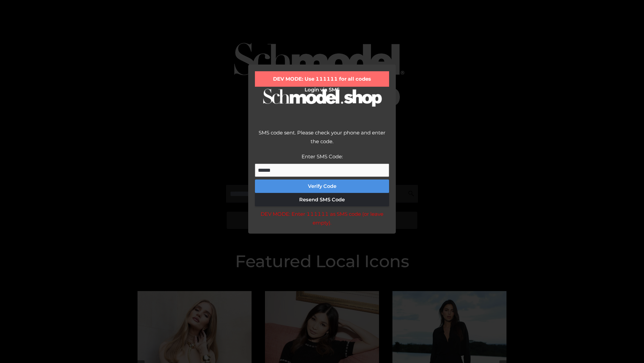 The width and height of the screenshot is (644, 363). Describe the element at coordinates (322, 90) in the screenshot. I see `h2: Login via SMS` at that location.